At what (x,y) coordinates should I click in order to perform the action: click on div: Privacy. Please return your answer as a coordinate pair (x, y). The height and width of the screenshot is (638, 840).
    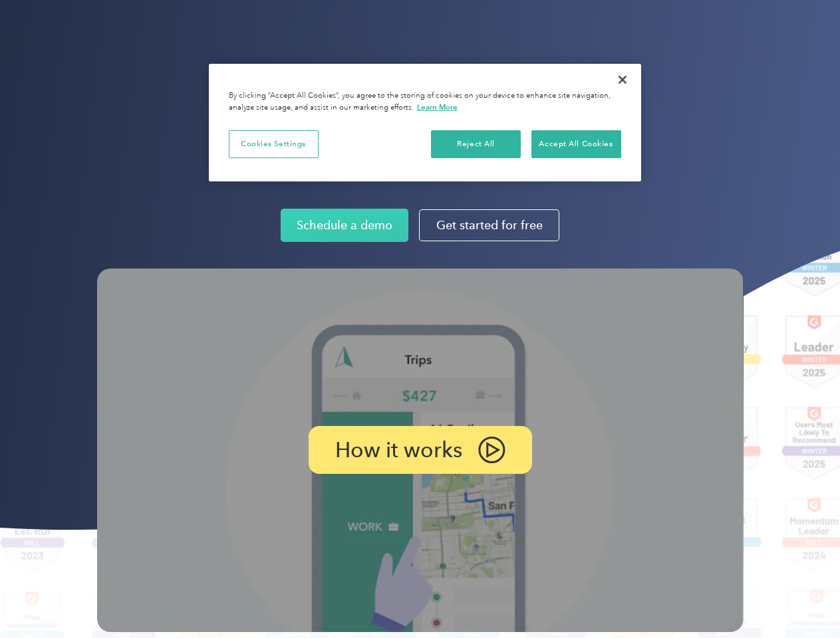
    Looking at the image, I should click on (425, 122).